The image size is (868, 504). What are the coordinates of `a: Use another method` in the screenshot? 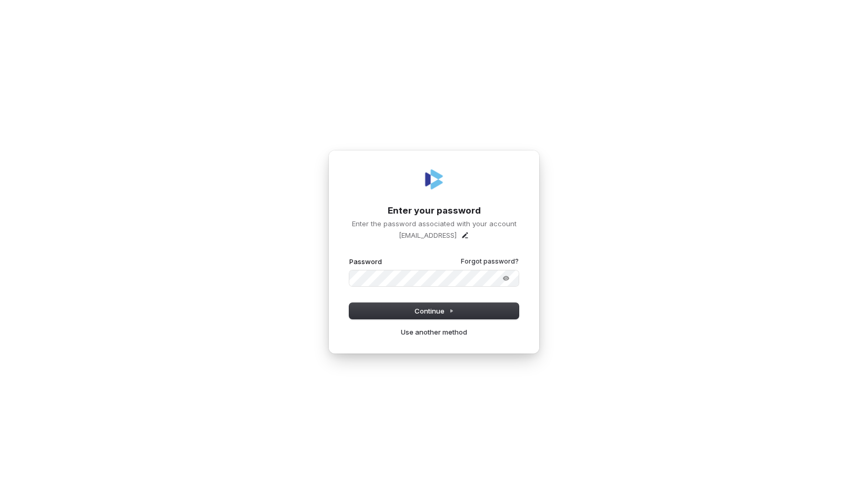 It's located at (434, 332).